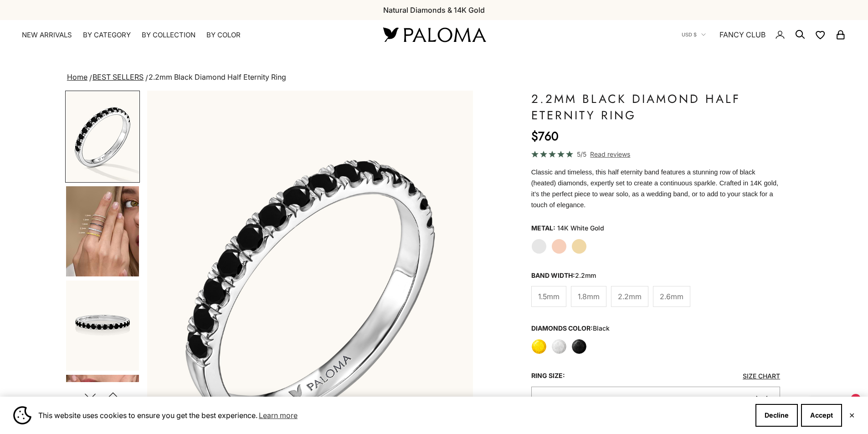 The image size is (868, 434). I want to click on p: Natural Diamonds & 14K Gold, so click(433, 10).